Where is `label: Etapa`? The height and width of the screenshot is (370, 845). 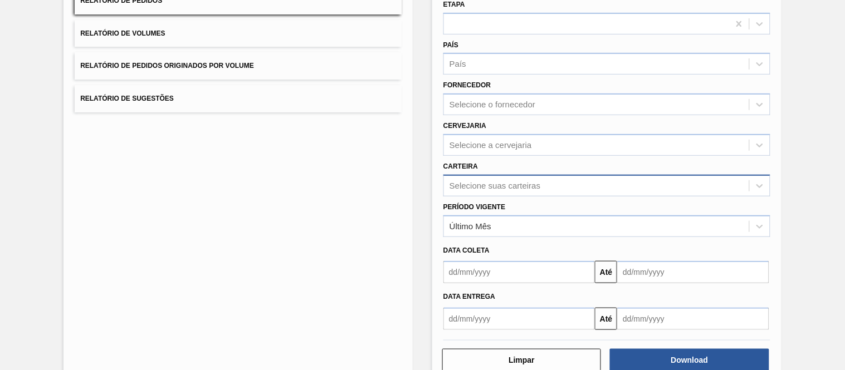
label: Etapa is located at coordinates (454, 4).